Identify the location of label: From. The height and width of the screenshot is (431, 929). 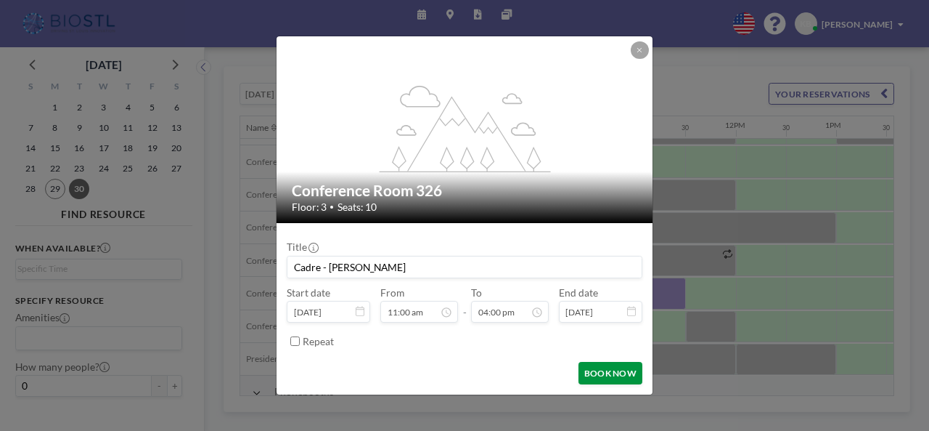
(392, 292).